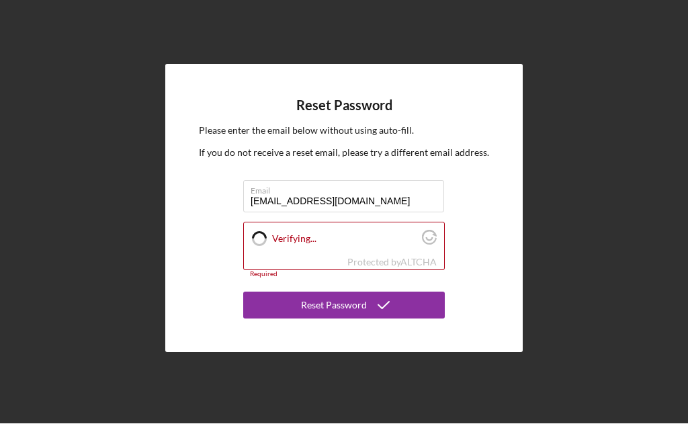 This screenshot has width=688, height=424. What do you see at coordinates (344, 153) in the screenshot?
I see `p: If you do not receive a reset email, please try a different email address.` at bounding box center [344, 153].